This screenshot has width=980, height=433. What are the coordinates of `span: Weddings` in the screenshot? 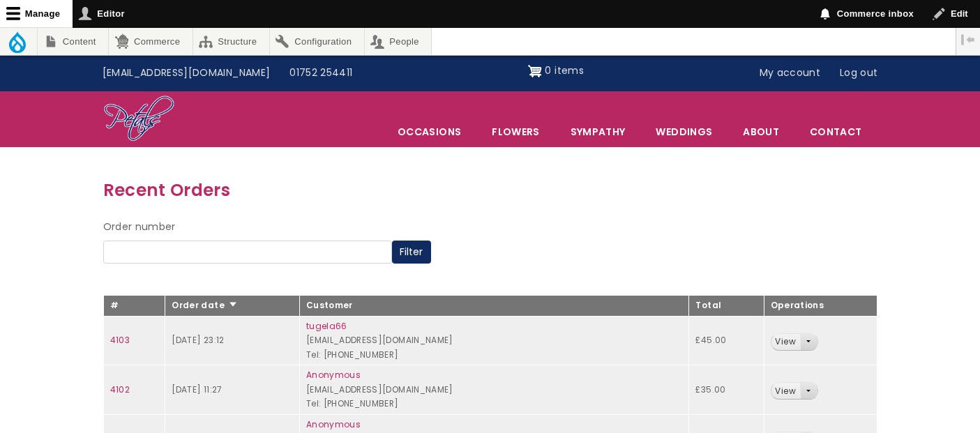 It's located at (683, 132).